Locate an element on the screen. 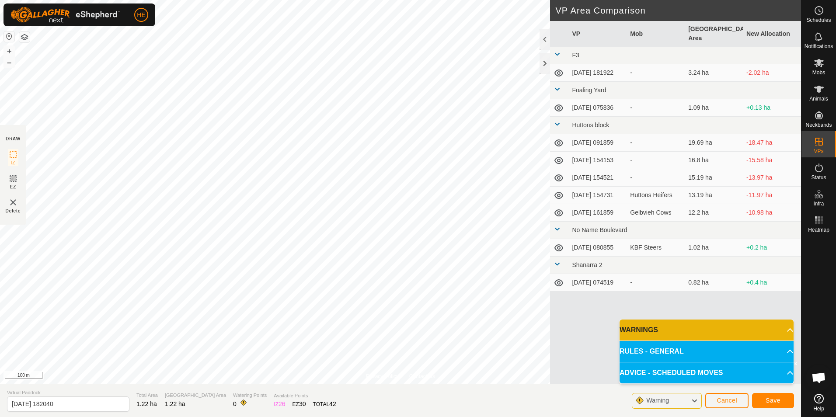 This screenshot has height=417, width=836. td: 1.09 ha is located at coordinates (714, 108).